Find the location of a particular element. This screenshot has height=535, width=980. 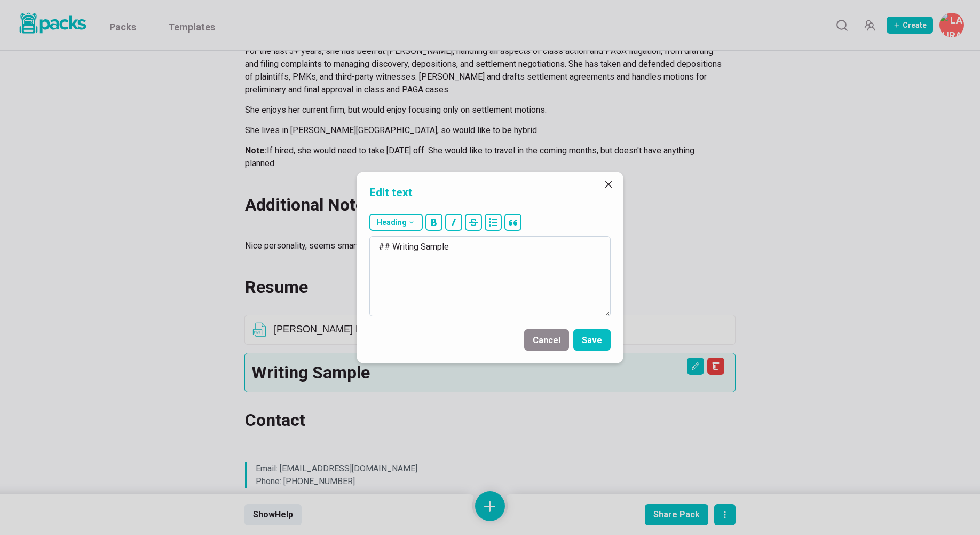

button: Cancel is located at coordinates (547, 339).